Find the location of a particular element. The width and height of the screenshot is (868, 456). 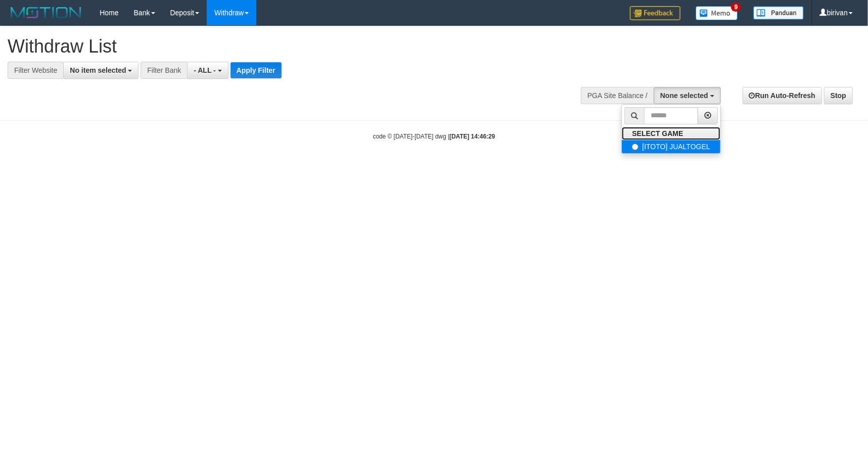

div: PGA Site Balance / is located at coordinates (617, 96).